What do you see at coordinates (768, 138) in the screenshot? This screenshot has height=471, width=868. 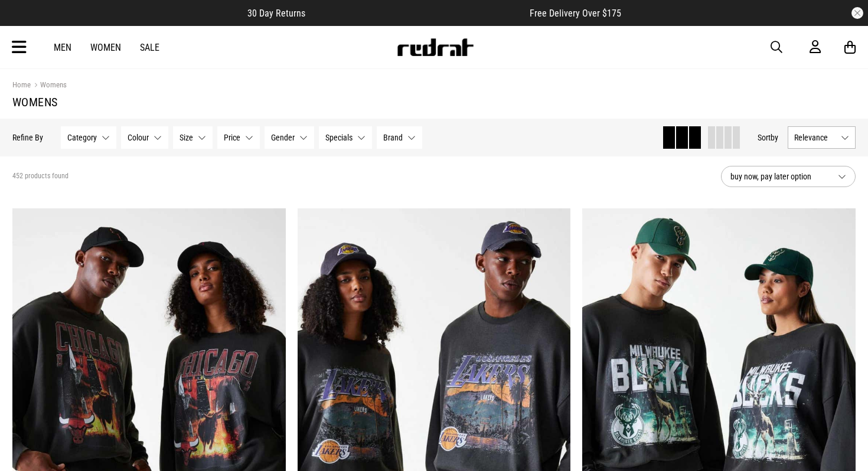 I see `button: Sortby` at bounding box center [768, 138].